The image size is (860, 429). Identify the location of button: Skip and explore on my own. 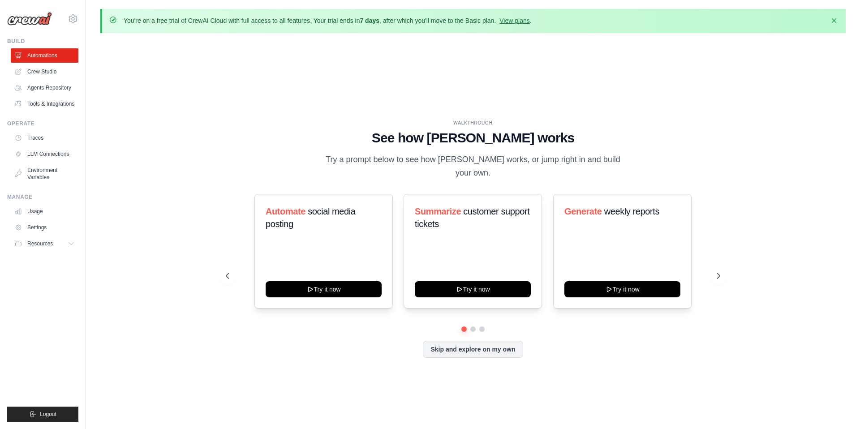
(473, 350).